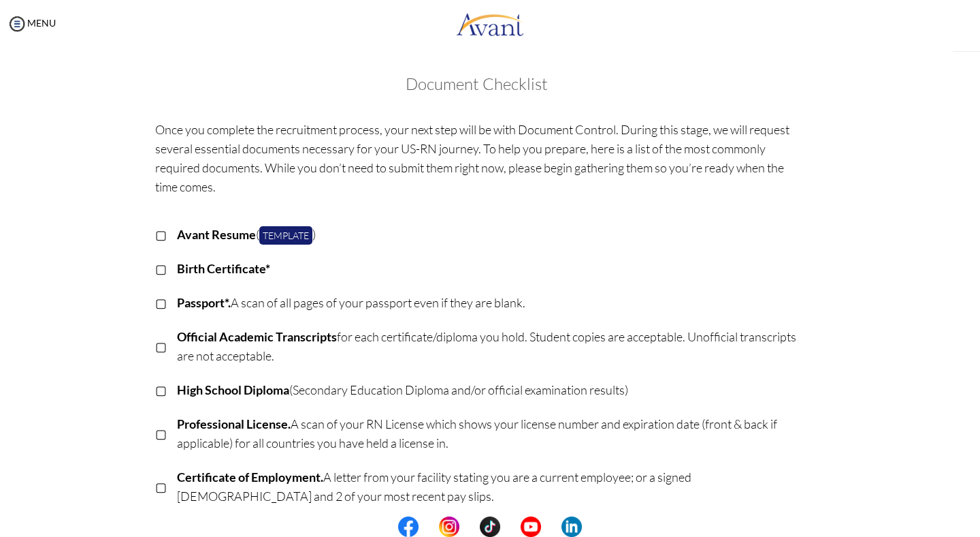 This screenshot has width=980, height=537. What do you see at coordinates (233, 424) in the screenshot?
I see `b: Professional License.` at bounding box center [233, 424].